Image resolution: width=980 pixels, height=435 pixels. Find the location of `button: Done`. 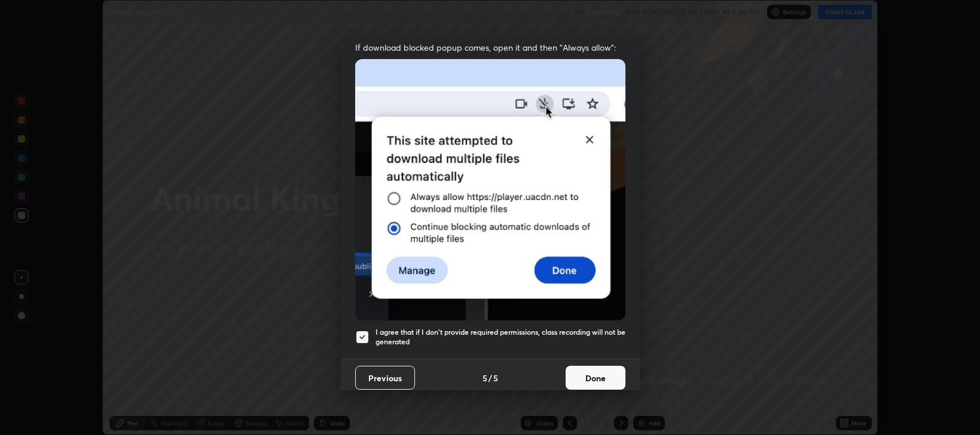

button: Done is located at coordinates (596, 378).